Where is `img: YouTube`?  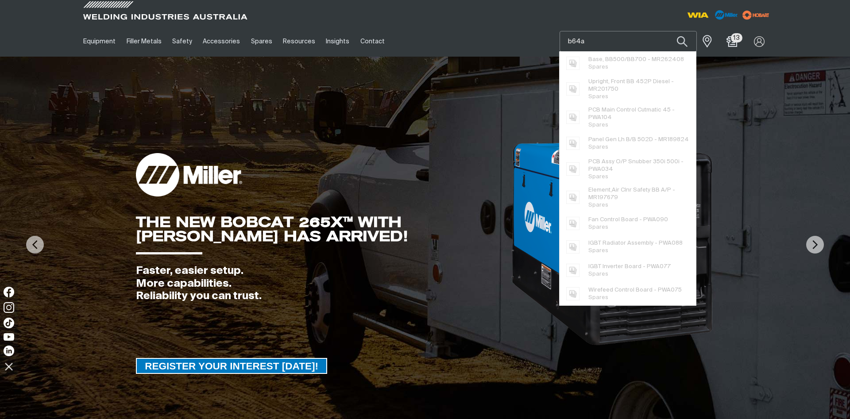 img: YouTube is located at coordinates (9, 337).